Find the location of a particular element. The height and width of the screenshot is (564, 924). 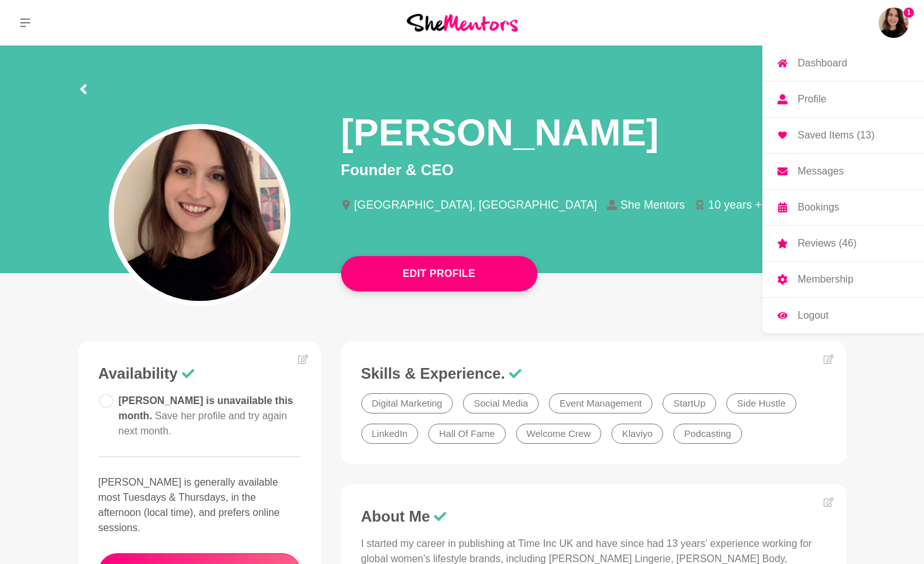

a: Reviews (46) is located at coordinates (843, 243).